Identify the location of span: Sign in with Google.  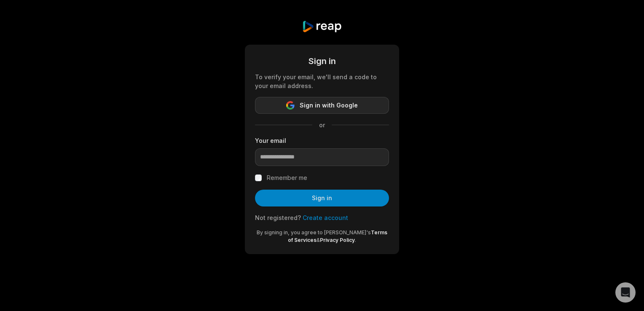
(329, 106).